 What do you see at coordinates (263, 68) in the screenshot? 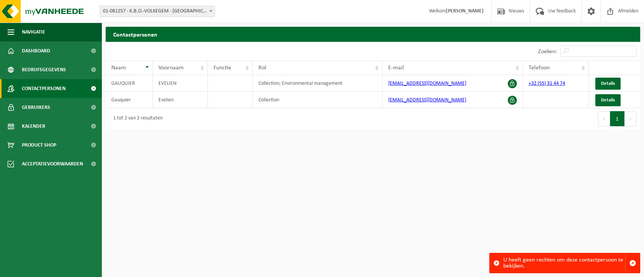
I see `span: Rol` at bounding box center [263, 68].